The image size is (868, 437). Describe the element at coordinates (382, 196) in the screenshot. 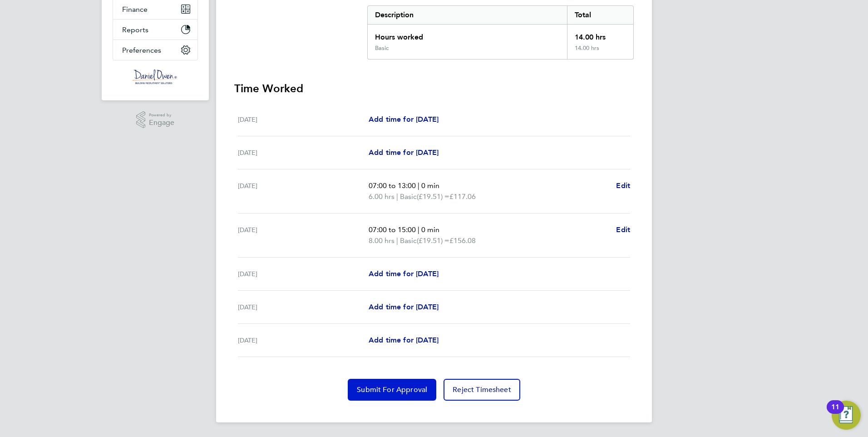

I see `span: 6.00 hrs` at that location.